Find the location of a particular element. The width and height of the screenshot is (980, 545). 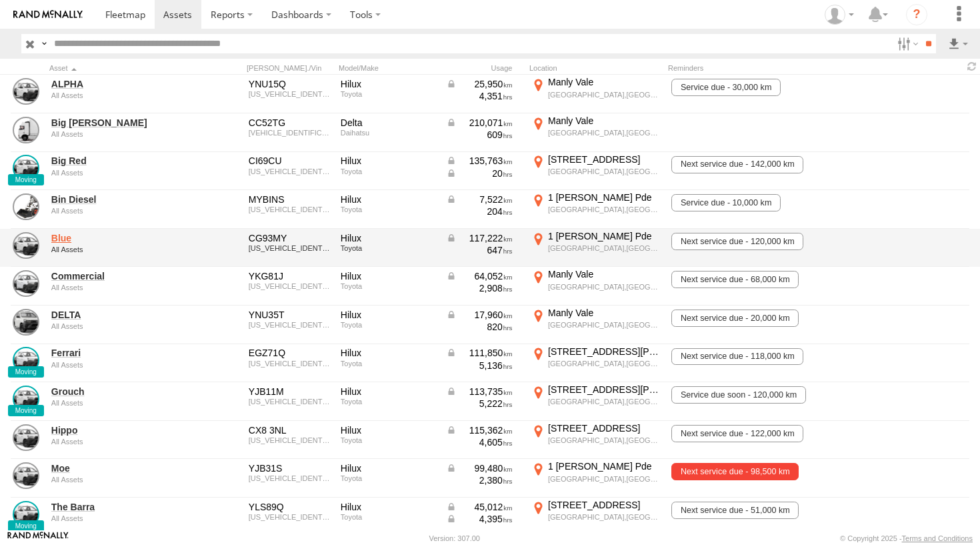

div: YNU35T is located at coordinates (290, 315).